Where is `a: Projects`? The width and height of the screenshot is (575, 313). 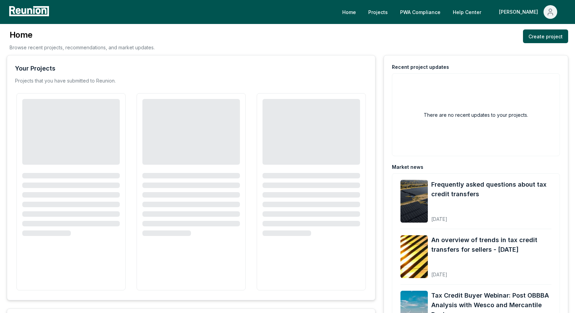
a: Projects is located at coordinates (378, 12).